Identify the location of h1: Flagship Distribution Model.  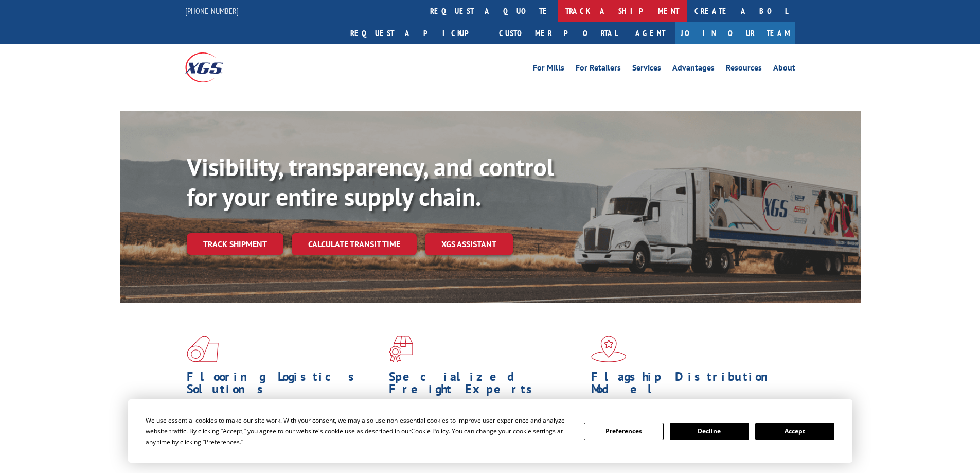
(688, 385).